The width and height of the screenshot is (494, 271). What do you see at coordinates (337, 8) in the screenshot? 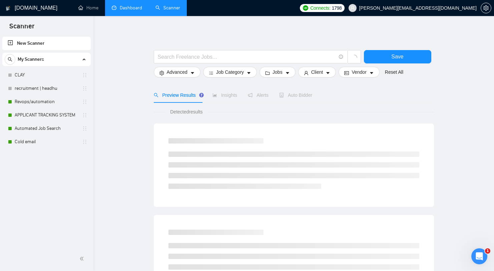
I see `span: 1798` at bounding box center [337, 8].